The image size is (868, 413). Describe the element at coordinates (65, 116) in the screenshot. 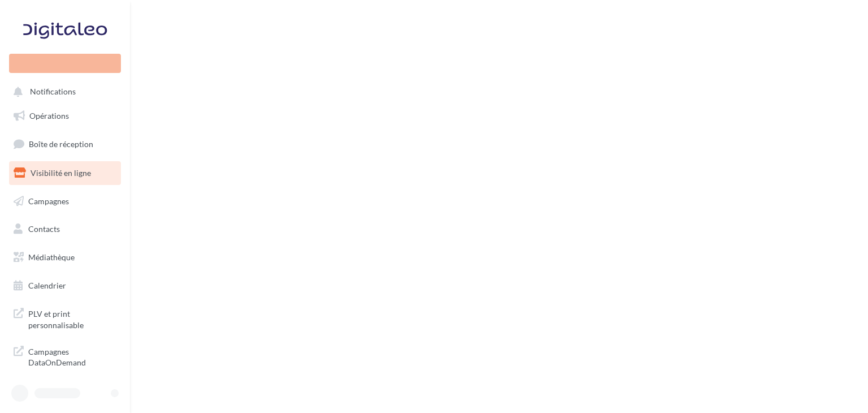

I see `a: Opérations` at that location.